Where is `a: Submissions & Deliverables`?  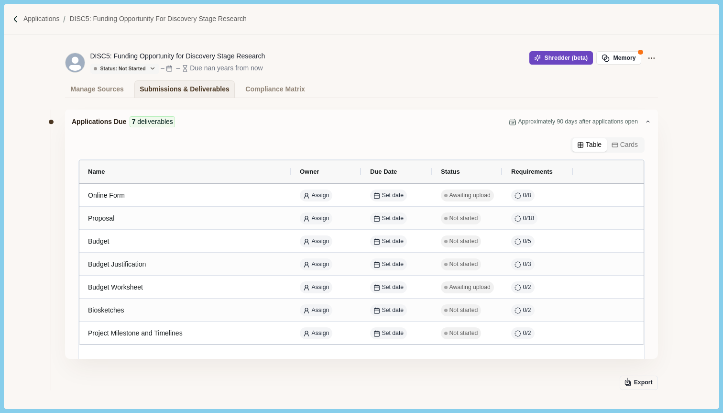 a: Submissions & Deliverables is located at coordinates (185, 89).